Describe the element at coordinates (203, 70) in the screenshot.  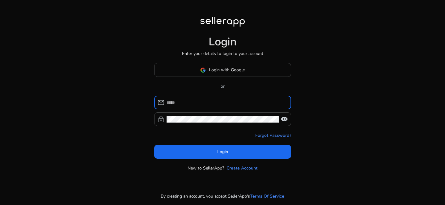
I see `img: google-logo.svg` at that location.